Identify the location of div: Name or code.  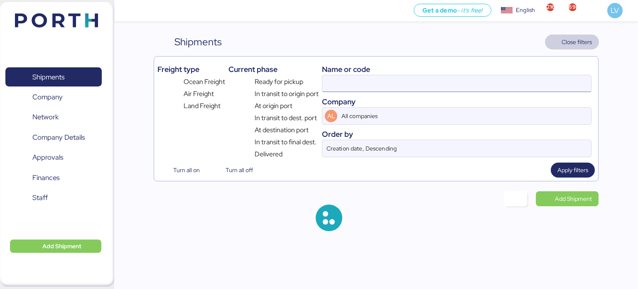
(457, 69).